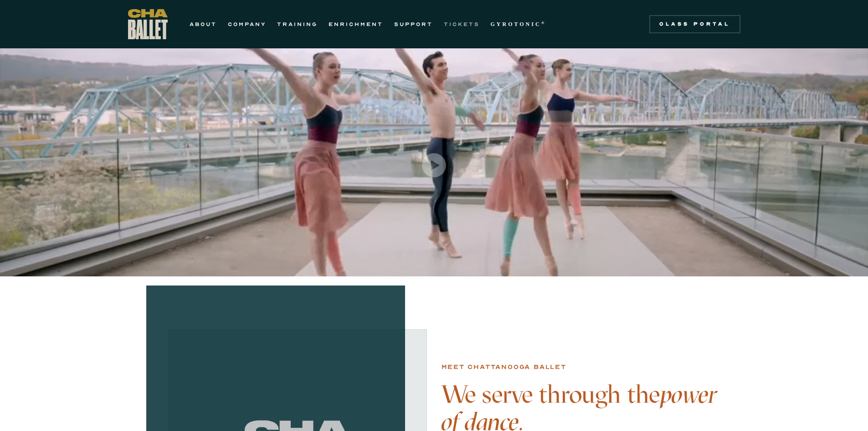 The width and height of the screenshot is (868, 431). Describe the element at coordinates (413, 24) in the screenshot. I see `a: SUPPORT` at that location.